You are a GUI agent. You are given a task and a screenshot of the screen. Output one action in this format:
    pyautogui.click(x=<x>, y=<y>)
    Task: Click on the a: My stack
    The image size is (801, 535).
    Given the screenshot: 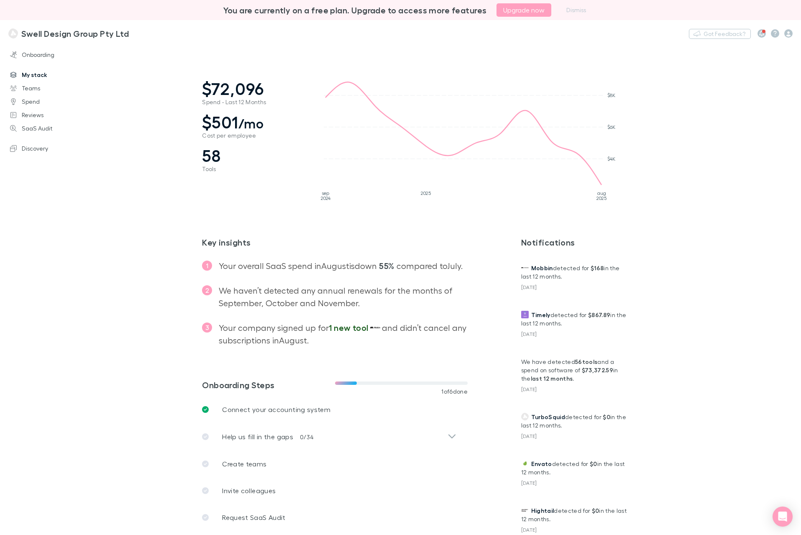 What is the action you would take?
    pyautogui.click(x=57, y=75)
    